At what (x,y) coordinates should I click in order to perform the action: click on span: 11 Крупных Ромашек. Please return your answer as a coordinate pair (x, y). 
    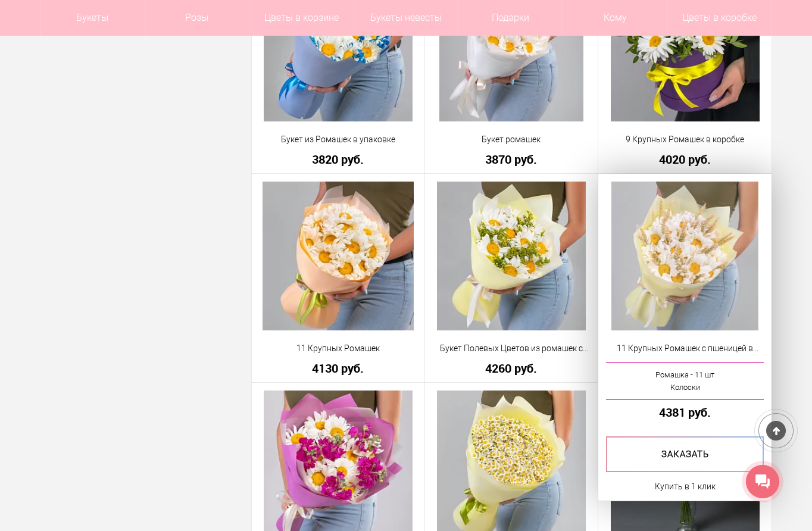
    Looking at the image, I should click on (338, 348).